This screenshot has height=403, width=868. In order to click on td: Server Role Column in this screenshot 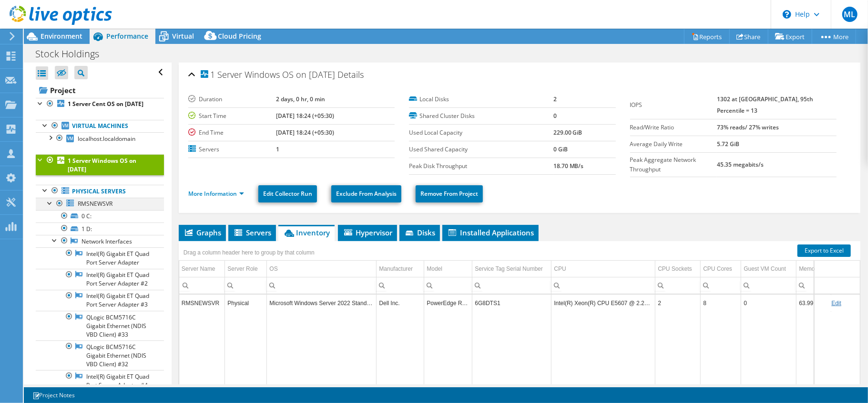, I will do `click(246, 269)`.